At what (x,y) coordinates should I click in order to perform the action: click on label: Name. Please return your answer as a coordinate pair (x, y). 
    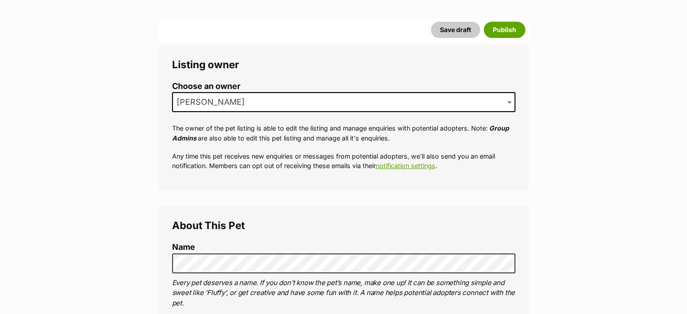
    Looking at the image, I should click on (344, 247).